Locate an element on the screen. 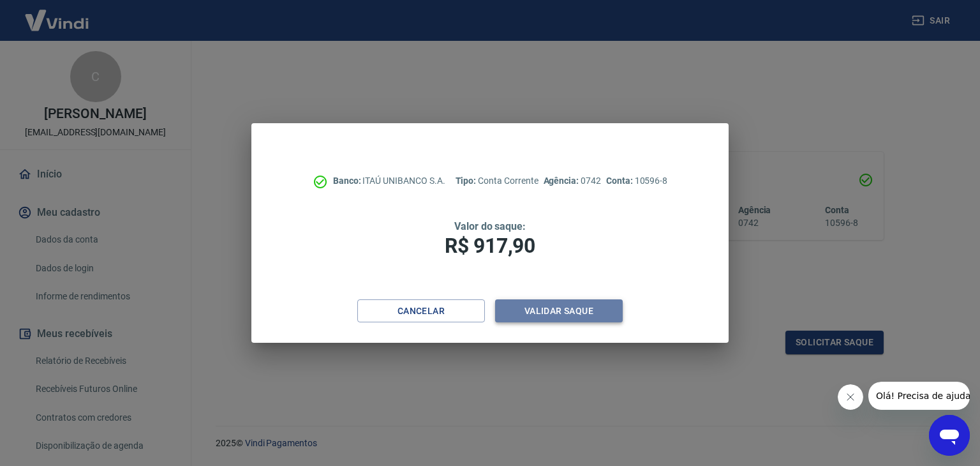  p: 10596-8 is located at coordinates (637, 180).